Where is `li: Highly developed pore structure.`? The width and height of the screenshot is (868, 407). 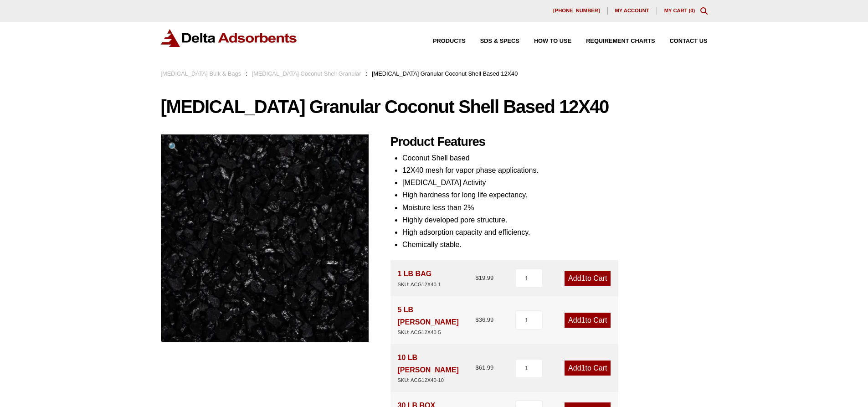 li: Highly developed pore structure. is located at coordinates (555, 220).